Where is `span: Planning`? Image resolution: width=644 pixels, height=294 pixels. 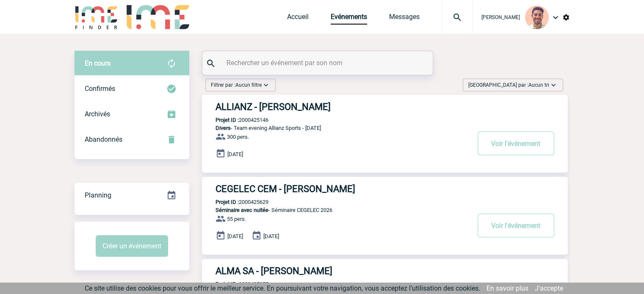
span: Planning is located at coordinates (97, 195).